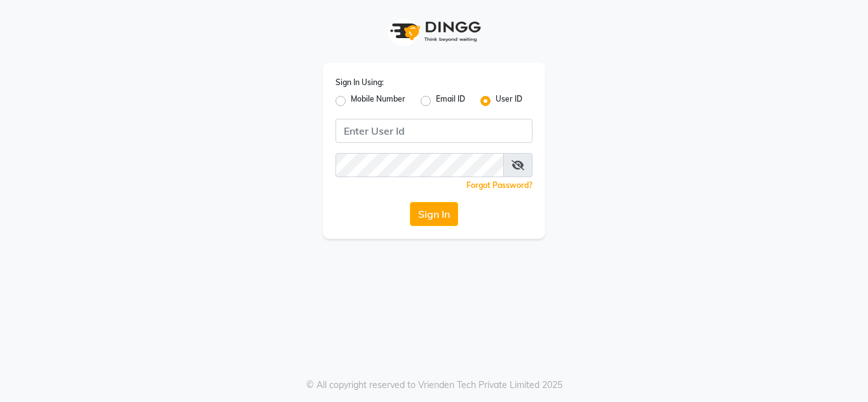 The image size is (868, 402). What do you see at coordinates (360, 83) in the screenshot?
I see `label: Sign In Using:` at bounding box center [360, 83].